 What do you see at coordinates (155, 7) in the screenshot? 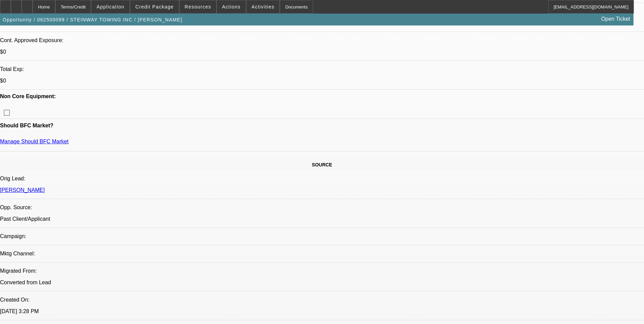
I see `button: Credit Package` at bounding box center [155, 7].